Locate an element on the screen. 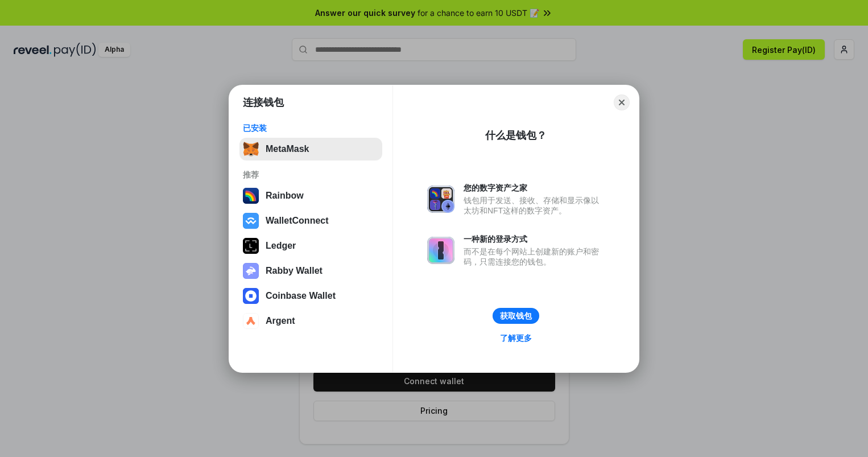 The height and width of the screenshot is (457, 868). img: svg+xml,%3Csvg%20fill%3D%22none%22%20height%3D%2233%22%20viewBox%3D%220%200%2035%2033%22%20width%... is located at coordinates (251, 149).